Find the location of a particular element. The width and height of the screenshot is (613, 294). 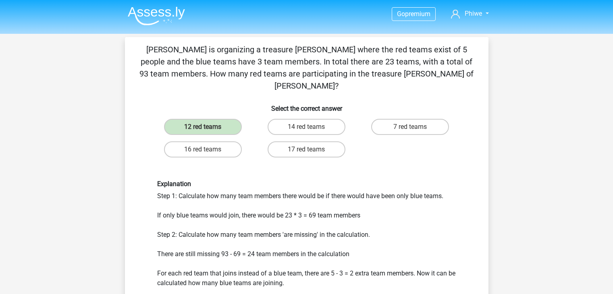

h6: Explanation is located at coordinates (307, 184).